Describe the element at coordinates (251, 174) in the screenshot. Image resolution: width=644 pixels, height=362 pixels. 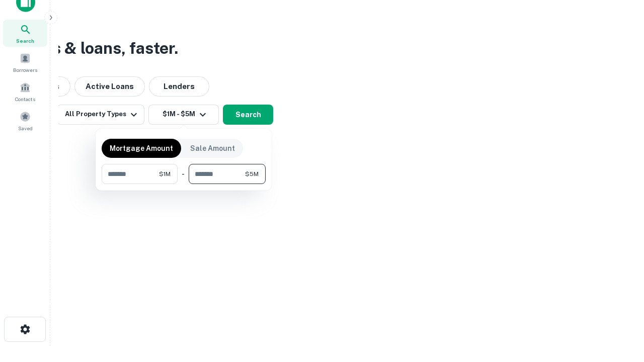
I see `span: $5M` at that location.